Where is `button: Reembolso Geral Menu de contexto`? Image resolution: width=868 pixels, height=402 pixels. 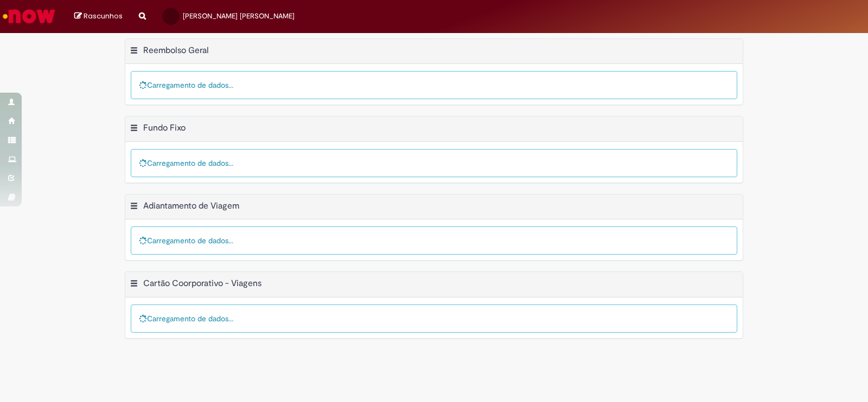 button: Reembolso Geral Menu de contexto is located at coordinates (134, 52).